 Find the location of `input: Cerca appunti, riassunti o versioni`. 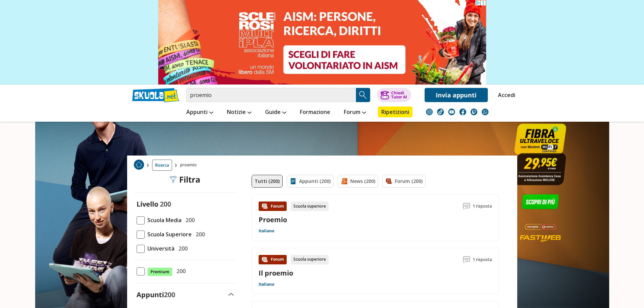

input: Cerca appunti, riassunti o versioni is located at coordinates (271, 95).